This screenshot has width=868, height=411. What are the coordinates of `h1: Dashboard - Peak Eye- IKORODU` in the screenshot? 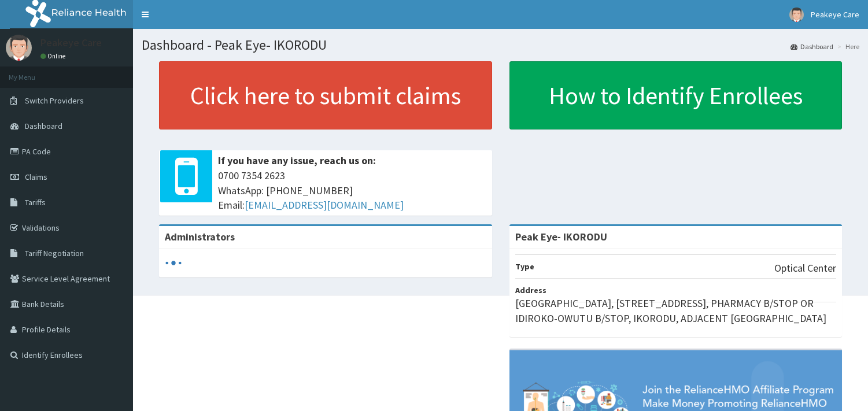 It's located at (500, 45).